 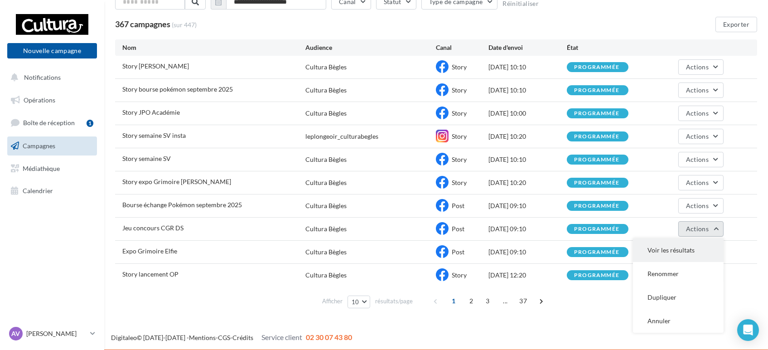 I want to click on button: 10, so click(x=359, y=302).